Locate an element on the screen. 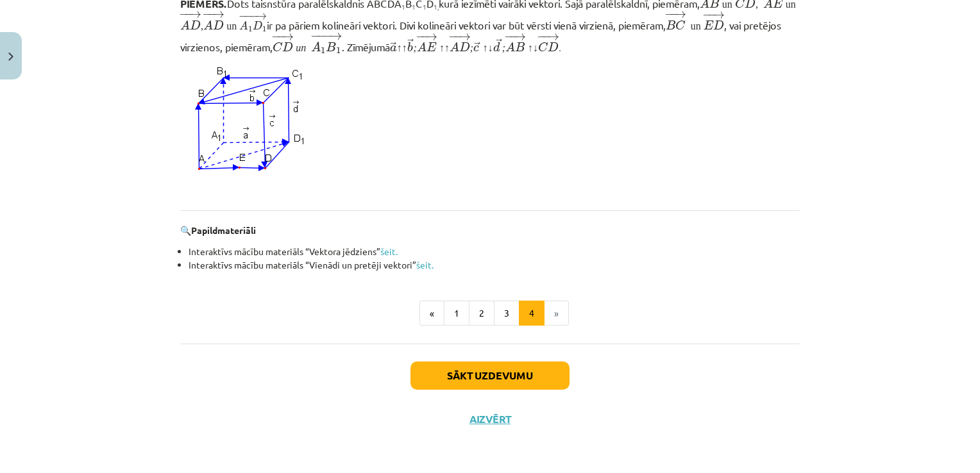 The image size is (980, 473). span: d is located at coordinates (496, 47).